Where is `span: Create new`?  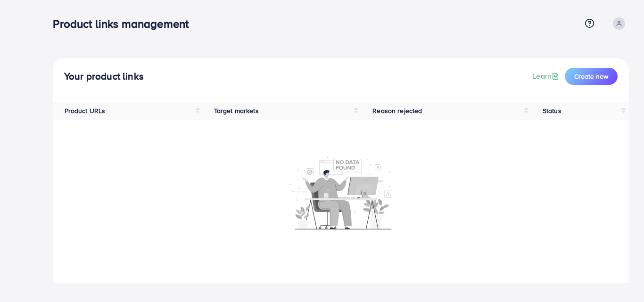
span: Create new is located at coordinates (591, 77).